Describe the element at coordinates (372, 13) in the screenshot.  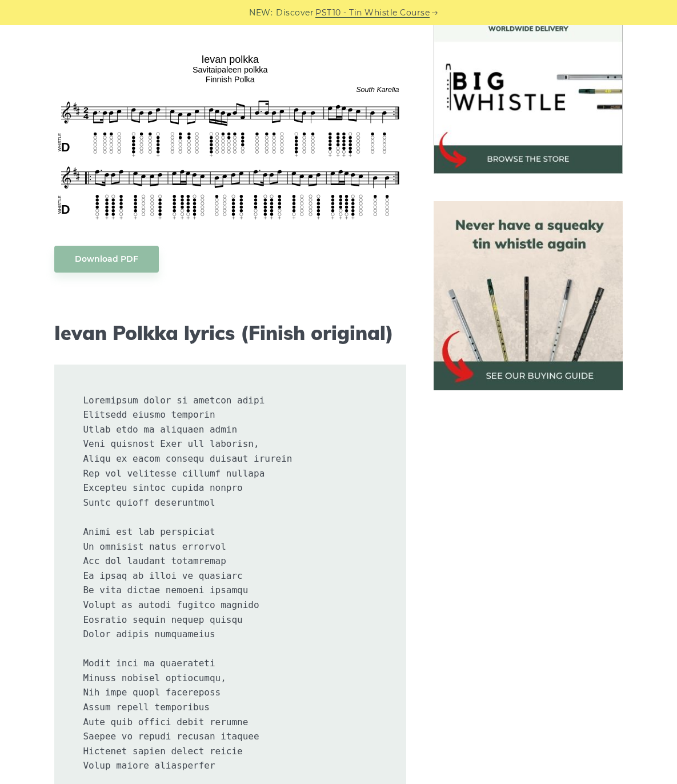
I see `a: PST10 - Tin Whistle Course` at that location.